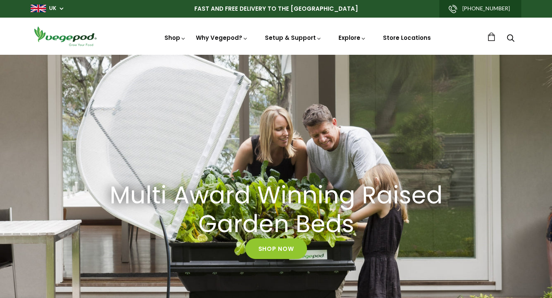 Image resolution: width=552 pixels, height=298 pixels. Describe the element at coordinates (276, 249) in the screenshot. I see `a: Shop Now` at that location.